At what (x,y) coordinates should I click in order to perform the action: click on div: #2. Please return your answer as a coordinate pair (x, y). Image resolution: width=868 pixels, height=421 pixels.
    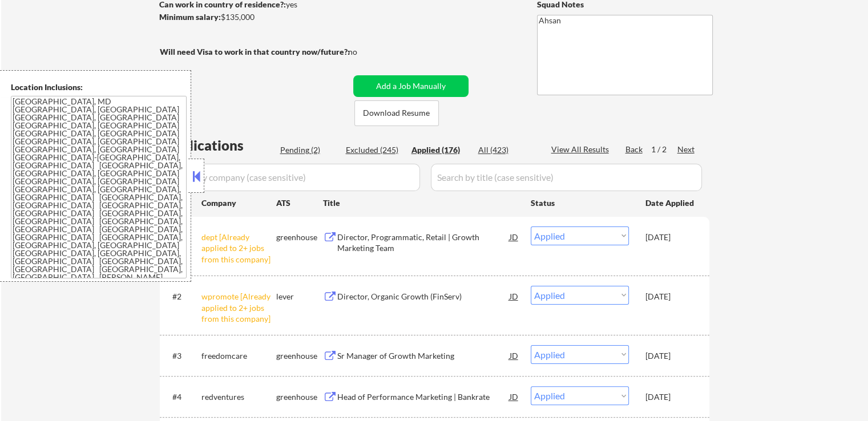
    Looking at the image, I should click on (182, 297).